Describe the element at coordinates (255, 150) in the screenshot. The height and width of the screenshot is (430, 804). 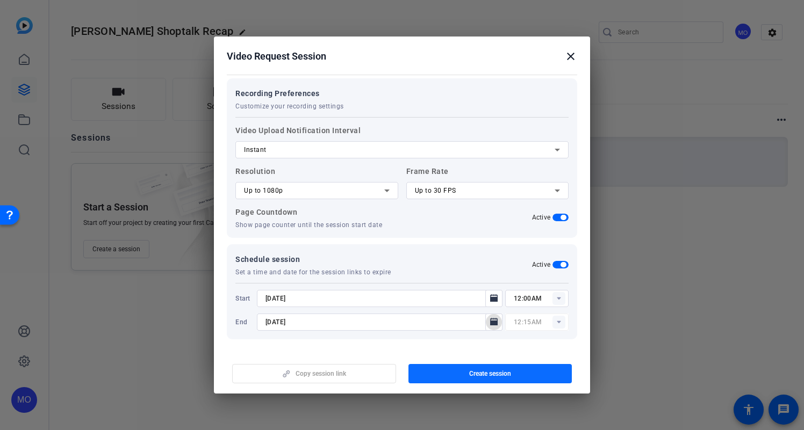
I see `span: Instant` at that location.